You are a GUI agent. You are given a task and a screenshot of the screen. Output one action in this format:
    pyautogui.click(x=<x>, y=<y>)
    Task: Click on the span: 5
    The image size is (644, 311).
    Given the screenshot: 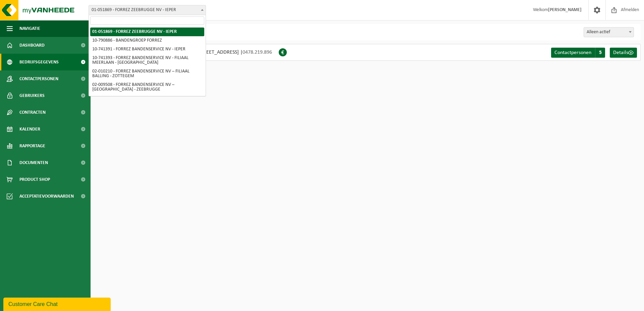 What is the action you would take?
    pyautogui.click(x=600, y=53)
    